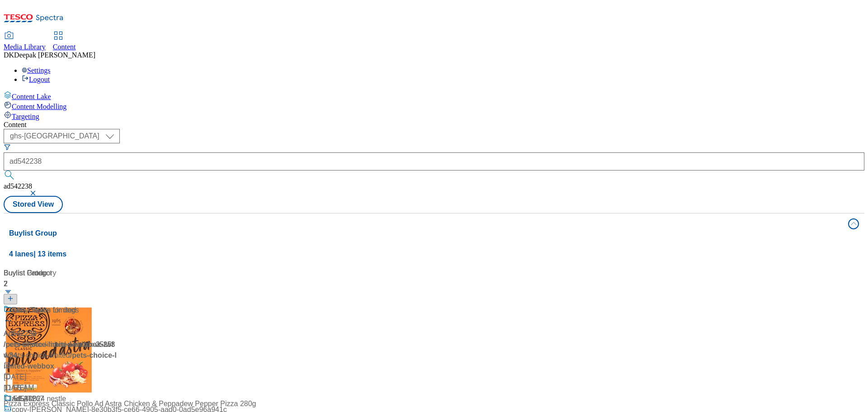 The height and width of the screenshot is (412, 868). I want to click on button: Stored View, so click(33, 205).